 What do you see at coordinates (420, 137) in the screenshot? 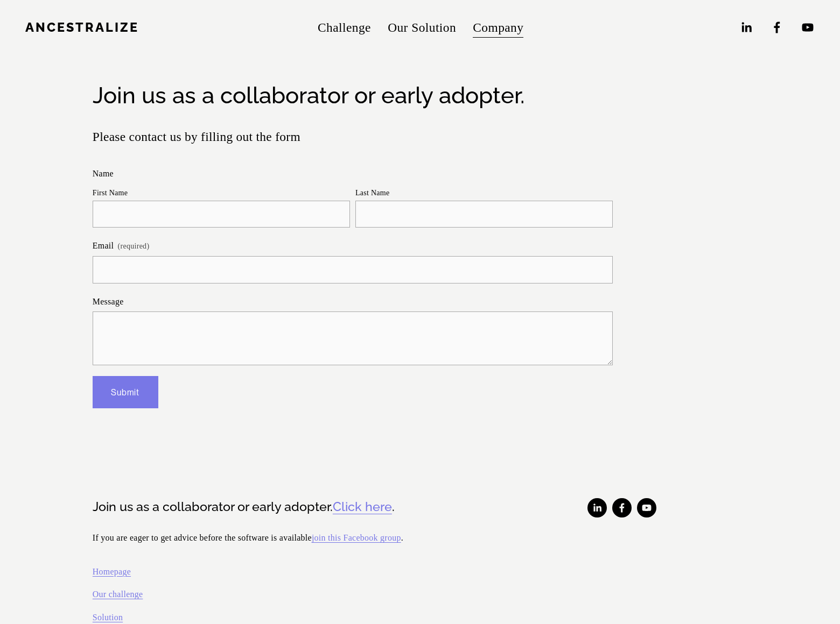
I see `p: Please contact us by filling out the form` at bounding box center [420, 137].